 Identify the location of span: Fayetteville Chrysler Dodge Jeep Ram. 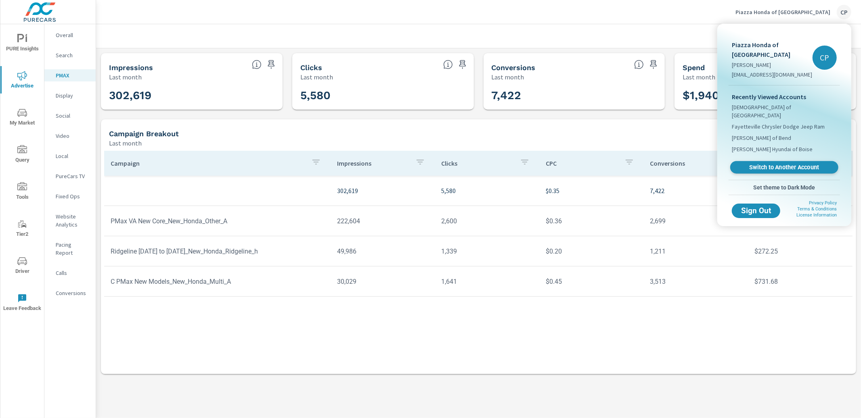
(778, 127).